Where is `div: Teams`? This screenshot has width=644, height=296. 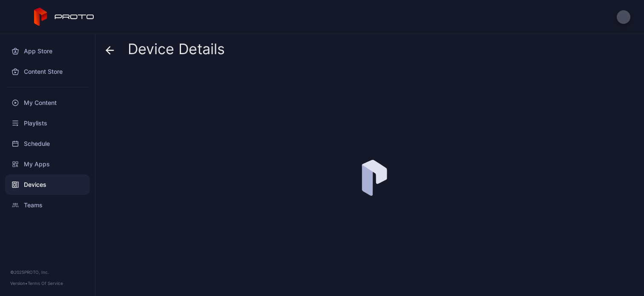
div: Teams is located at coordinates (47, 206).